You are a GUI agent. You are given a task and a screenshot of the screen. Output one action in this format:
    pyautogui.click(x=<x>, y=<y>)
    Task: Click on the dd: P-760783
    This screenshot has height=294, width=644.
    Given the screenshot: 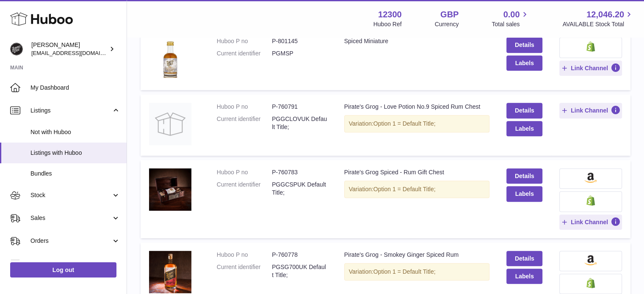 What is the action you would take?
    pyautogui.click(x=299, y=172)
    